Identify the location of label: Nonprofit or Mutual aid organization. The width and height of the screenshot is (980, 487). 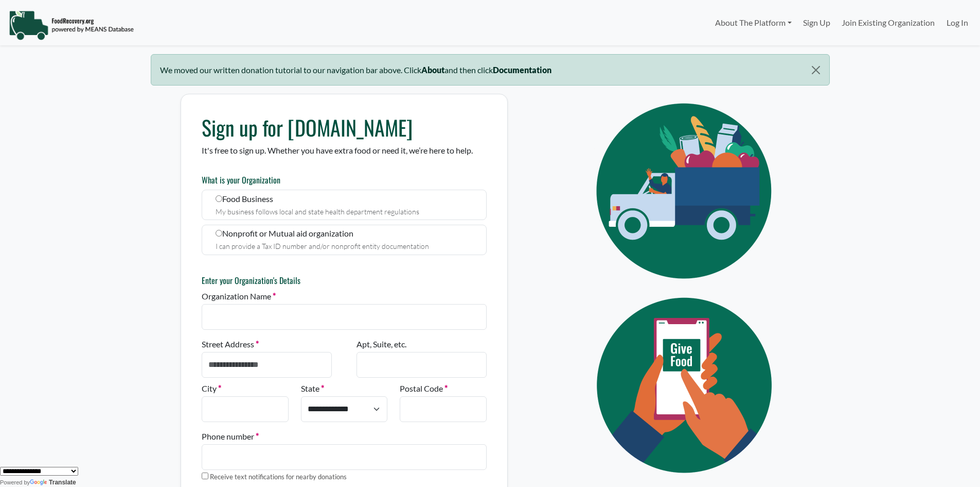
(345, 239).